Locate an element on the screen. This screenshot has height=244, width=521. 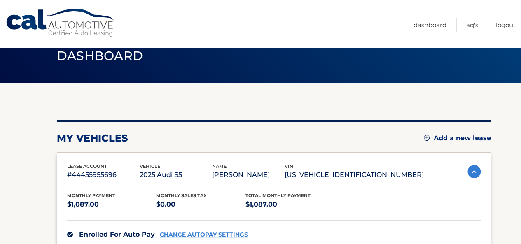
h2: my vehicles is located at coordinates (92, 138).